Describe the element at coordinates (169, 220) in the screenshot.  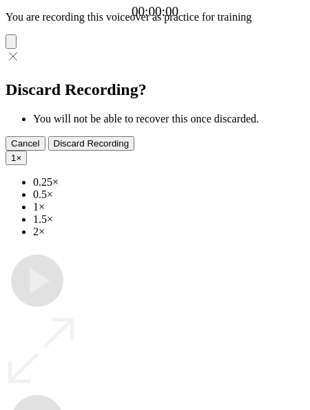
I see `li: 1.5×` at that location.